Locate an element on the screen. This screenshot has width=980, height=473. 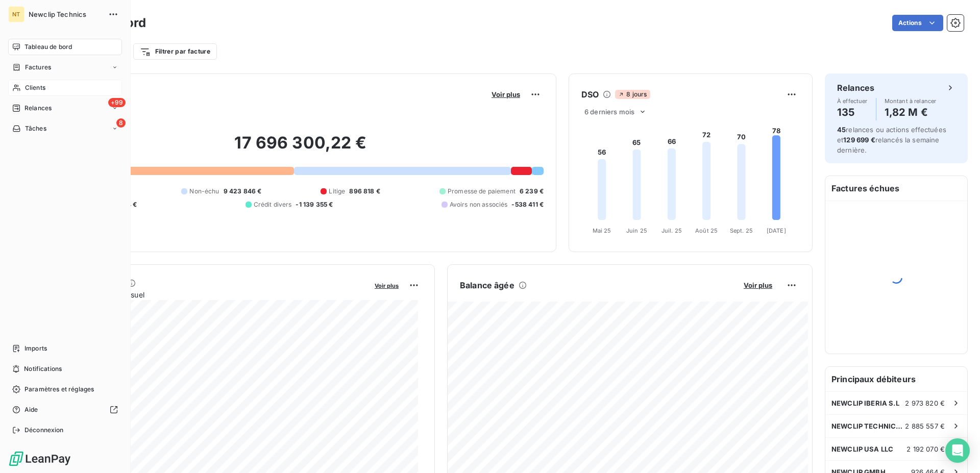
span: NEWCLIP USA LLC is located at coordinates (862, 449).